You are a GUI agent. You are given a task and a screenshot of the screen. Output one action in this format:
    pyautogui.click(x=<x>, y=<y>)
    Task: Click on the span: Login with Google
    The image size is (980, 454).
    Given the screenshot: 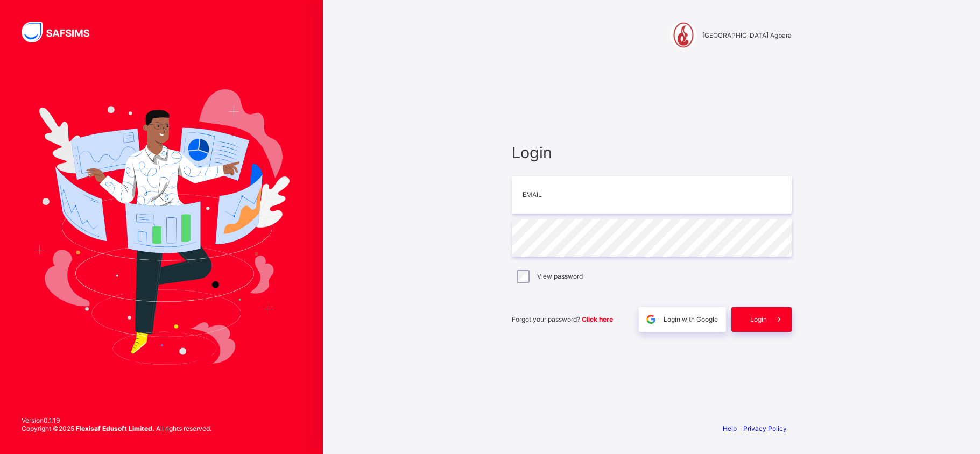 What is the action you would take?
    pyautogui.click(x=691, y=319)
    